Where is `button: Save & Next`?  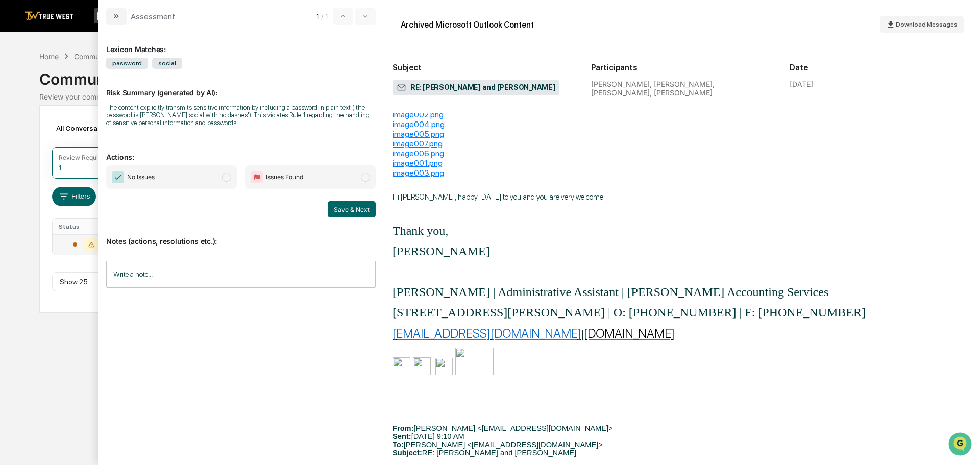
button: Save & Next is located at coordinates (352, 209).